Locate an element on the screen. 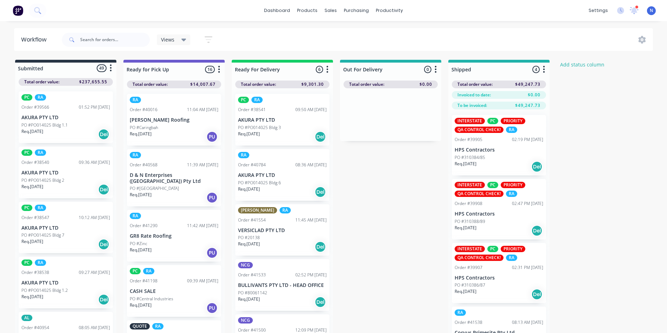  p: PO #310384/85 is located at coordinates (470, 158).